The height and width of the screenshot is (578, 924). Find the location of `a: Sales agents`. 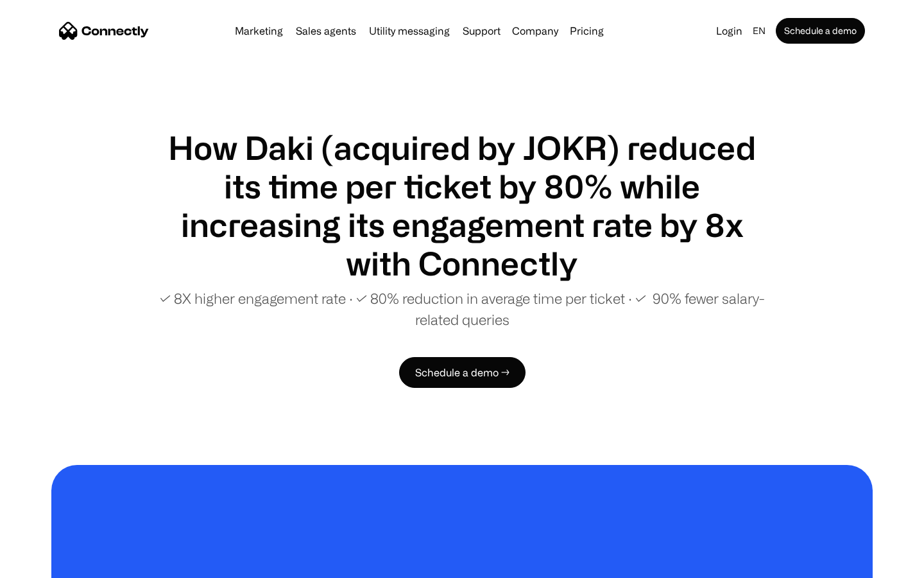

a: Sales agents is located at coordinates (326, 31).